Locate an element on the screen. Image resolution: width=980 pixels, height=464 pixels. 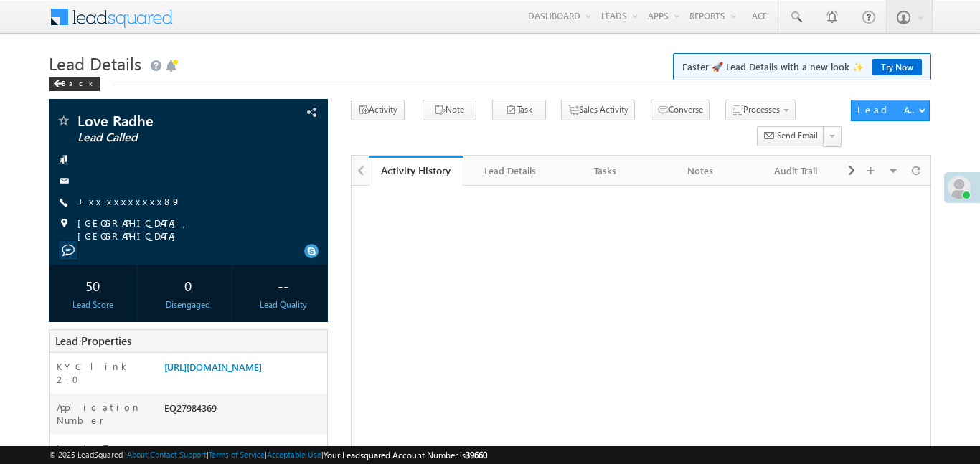
span: Lead Details is located at coordinates (95, 63).